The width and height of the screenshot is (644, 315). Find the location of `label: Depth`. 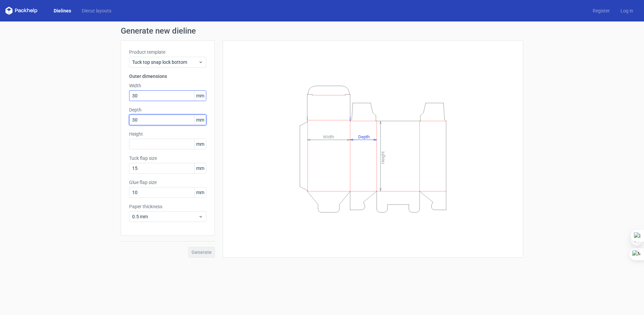

label: Depth is located at coordinates (168, 110).